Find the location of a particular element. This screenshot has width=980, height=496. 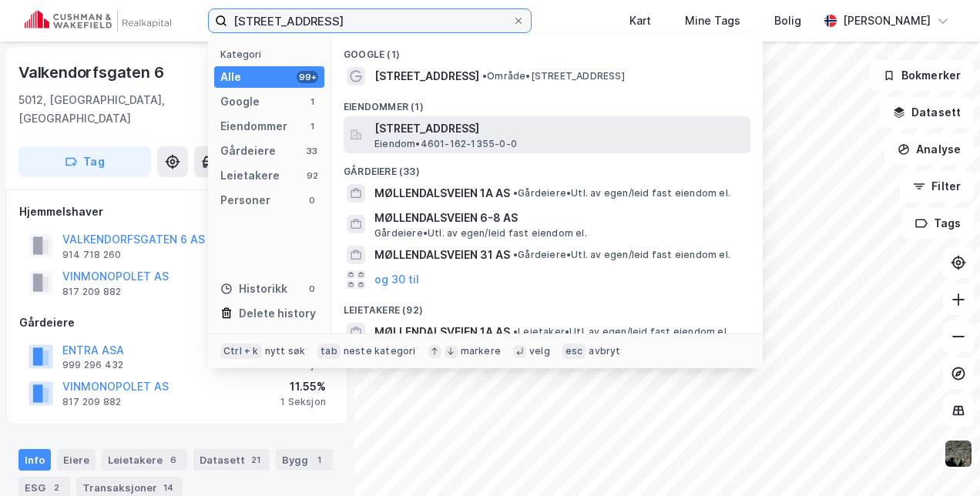

div: Leietakere (92) is located at coordinates (547, 306).